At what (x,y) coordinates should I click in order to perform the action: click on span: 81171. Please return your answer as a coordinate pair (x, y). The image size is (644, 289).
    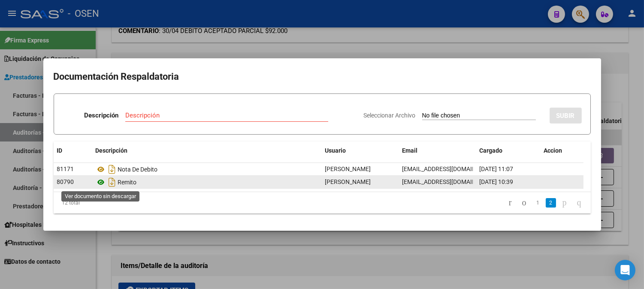
    Looking at the image, I should click on (65, 169).